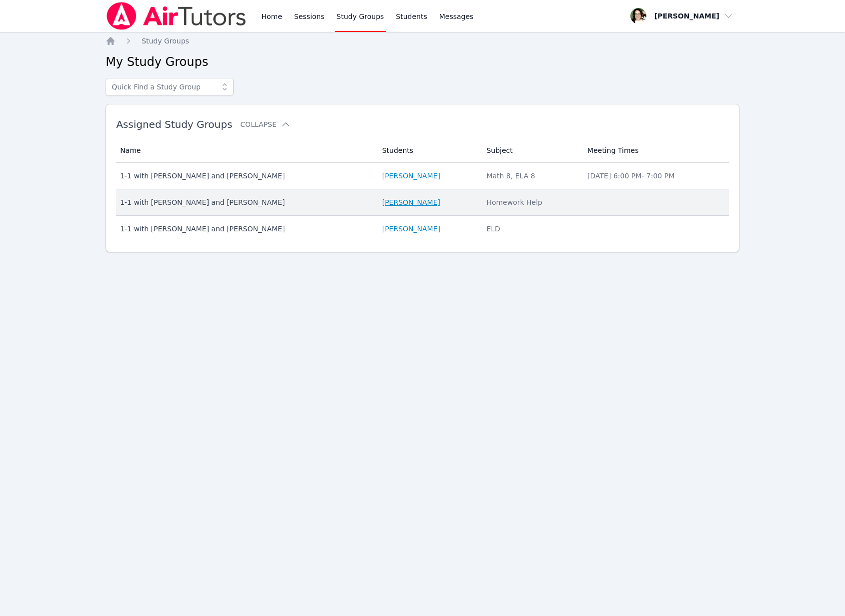  I want to click on a: Study Groups, so click(165, 41).